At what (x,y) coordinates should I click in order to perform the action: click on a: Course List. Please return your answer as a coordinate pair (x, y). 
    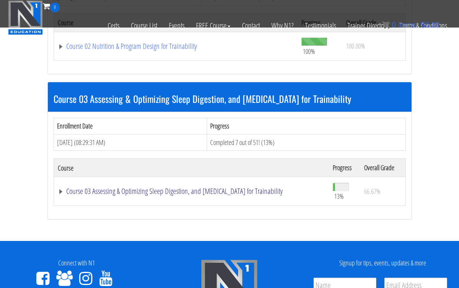
    Looking at the image, I should click on (144, 26).